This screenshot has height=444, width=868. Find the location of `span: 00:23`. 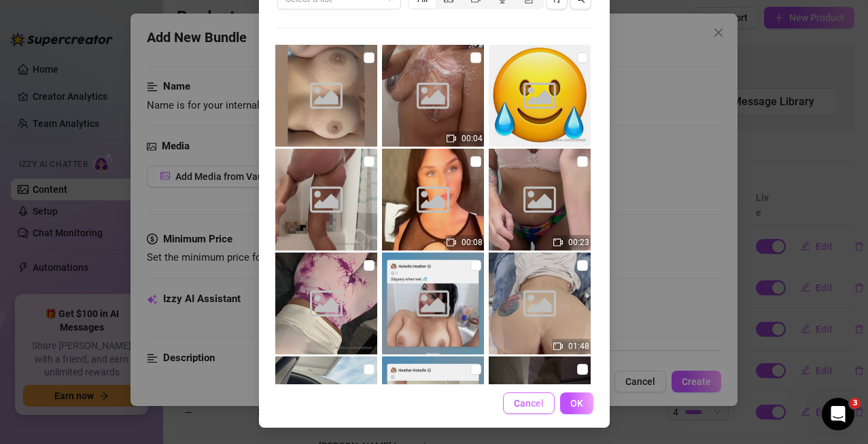

span: 00:23 is located at coordinates (579, 243).